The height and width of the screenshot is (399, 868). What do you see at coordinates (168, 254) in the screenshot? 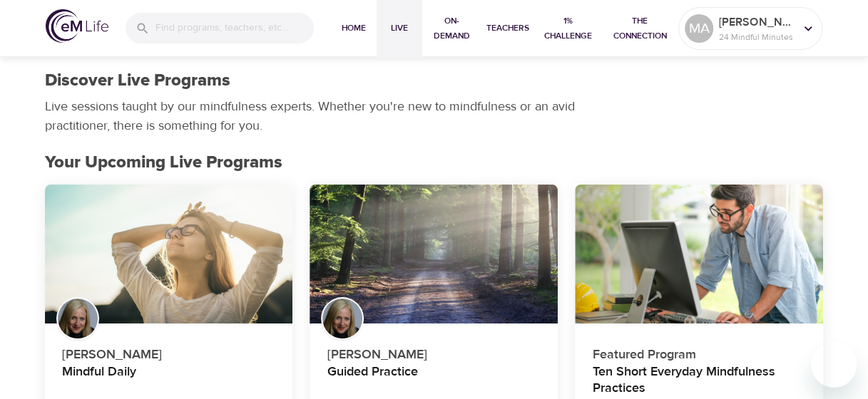
I see `button: Mindful Daily` at bounding box center [168, 254].